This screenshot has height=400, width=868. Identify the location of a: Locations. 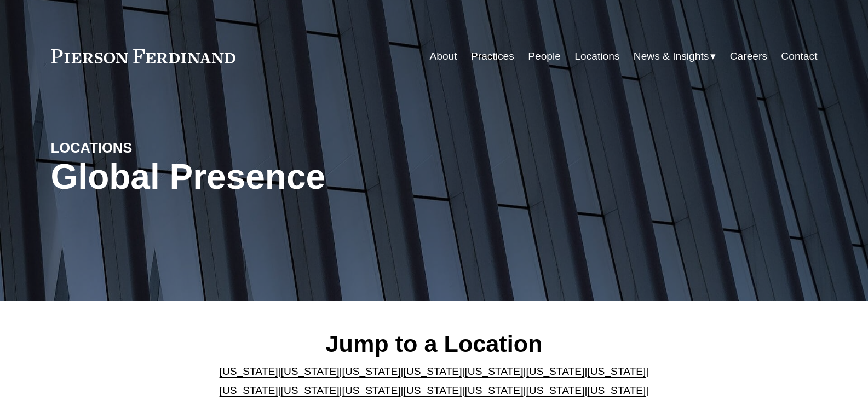
(597, 56).